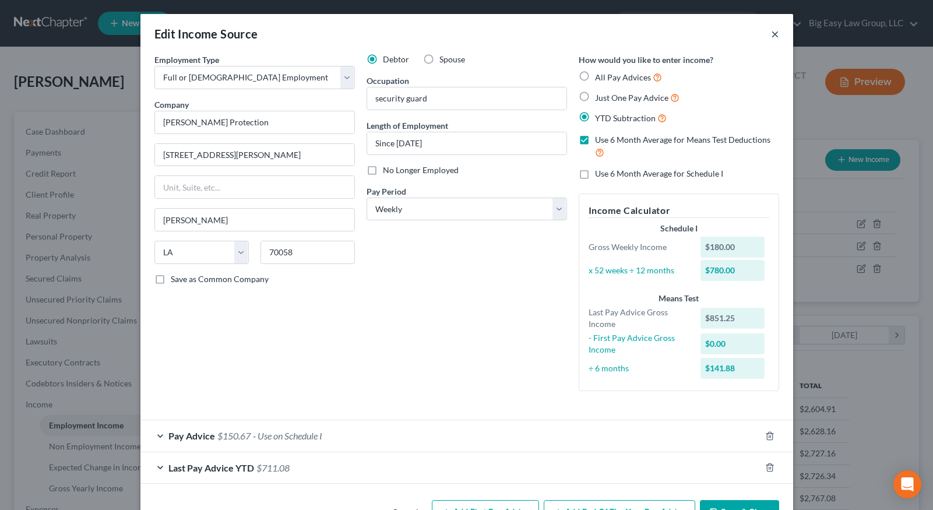 The image size is (933, 510). I want to click on span: Debtor, so click(396, 59).